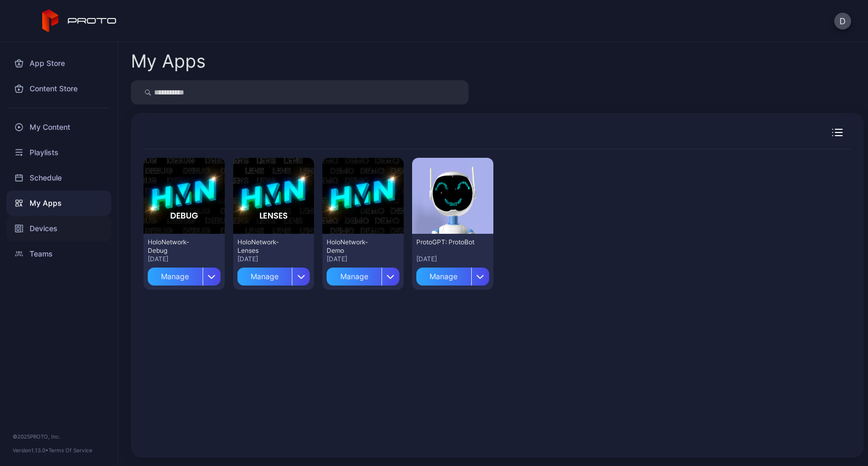  What do you see at coordinates (58, 253) in the screenshot?
I see `a: Teams` at bounding box center [58, 253].